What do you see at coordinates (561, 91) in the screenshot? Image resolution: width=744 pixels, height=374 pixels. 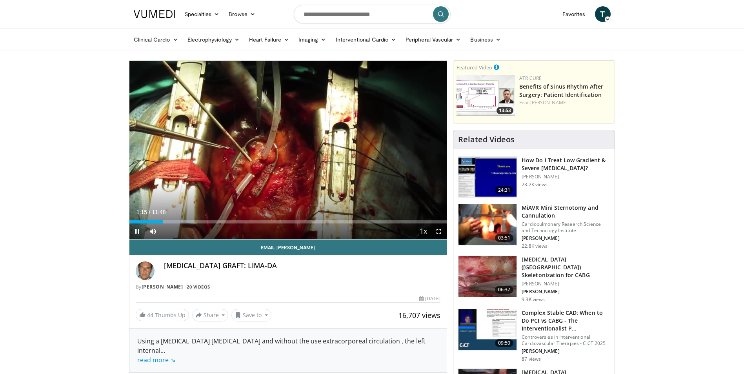 I see `a: Benefits of Sinus Rhythm After Surgery: Patient Identification` at bounding box center [561, 91].